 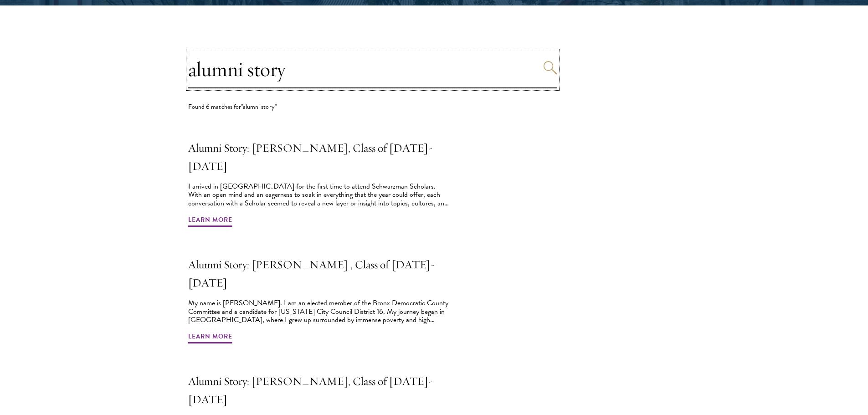 I want to click on button: Search, so click(x=550, y=68).